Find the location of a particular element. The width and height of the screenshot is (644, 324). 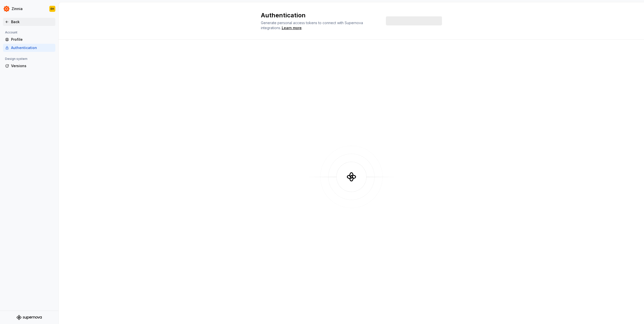

a: Back is located at coordinates (29, 22).